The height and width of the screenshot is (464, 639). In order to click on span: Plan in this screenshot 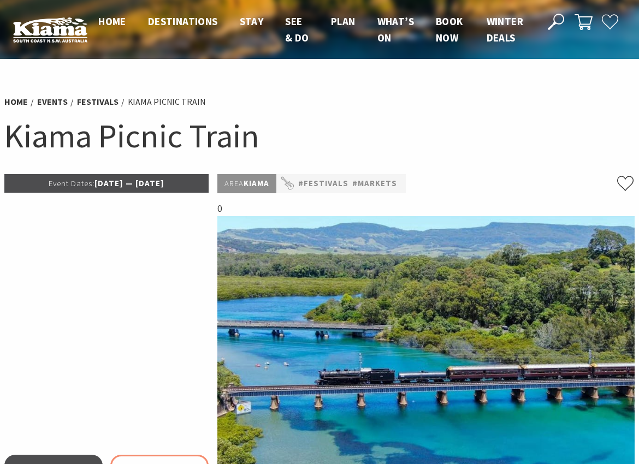, I will do `click(343, 21)`.